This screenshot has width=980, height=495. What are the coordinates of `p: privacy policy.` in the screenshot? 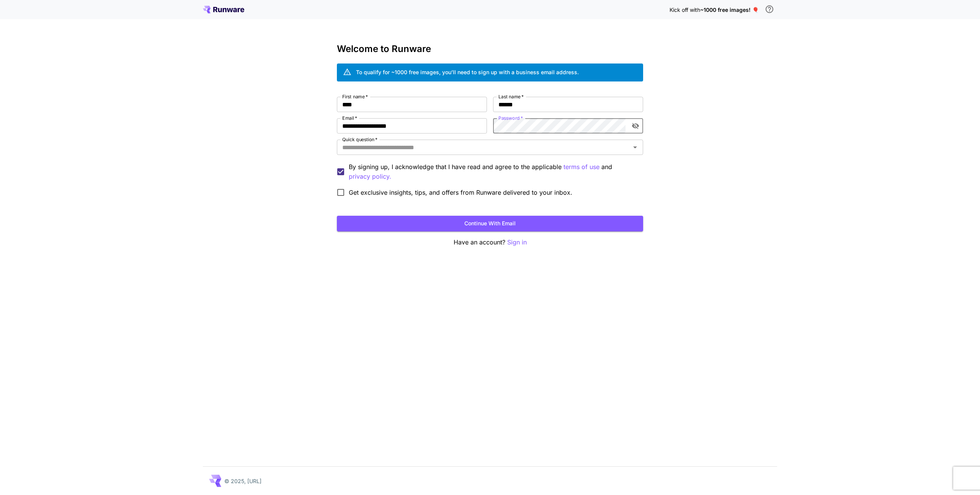 It's located at (370, 176).